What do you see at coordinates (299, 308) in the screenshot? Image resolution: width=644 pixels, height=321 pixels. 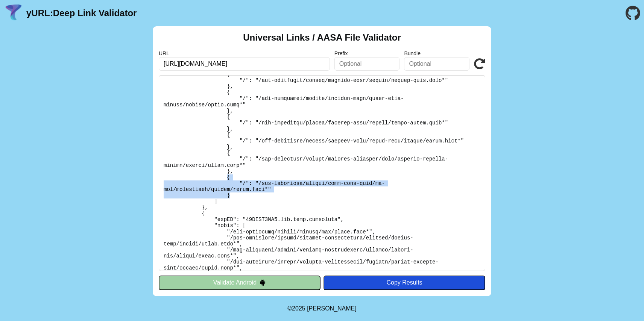 I see `span: 2025` at bounding box center [299, 308].